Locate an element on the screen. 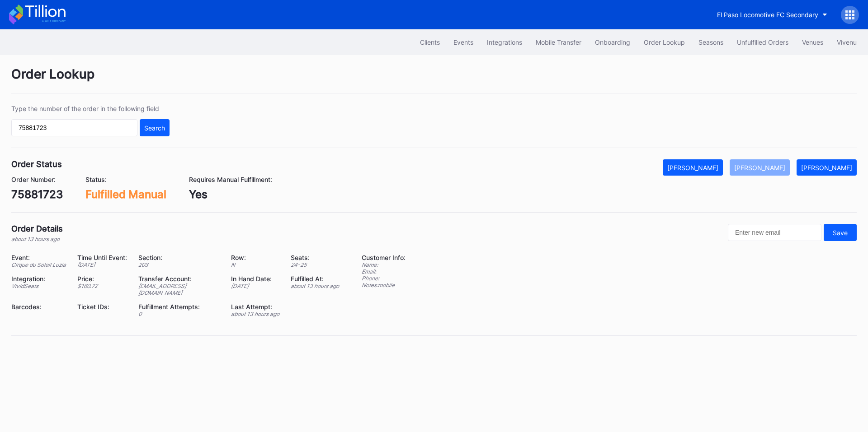  div: Integrations is located at coordinates (504, 42).